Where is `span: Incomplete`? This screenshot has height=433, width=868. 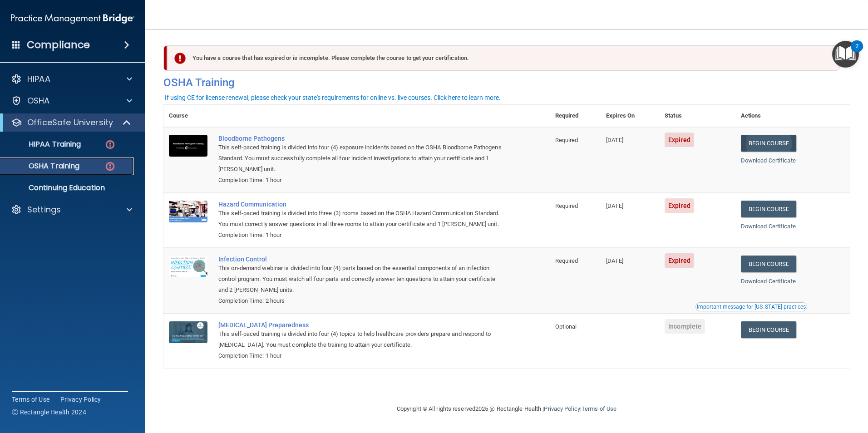
span: Incomplete is located at coordinates (685, 327).